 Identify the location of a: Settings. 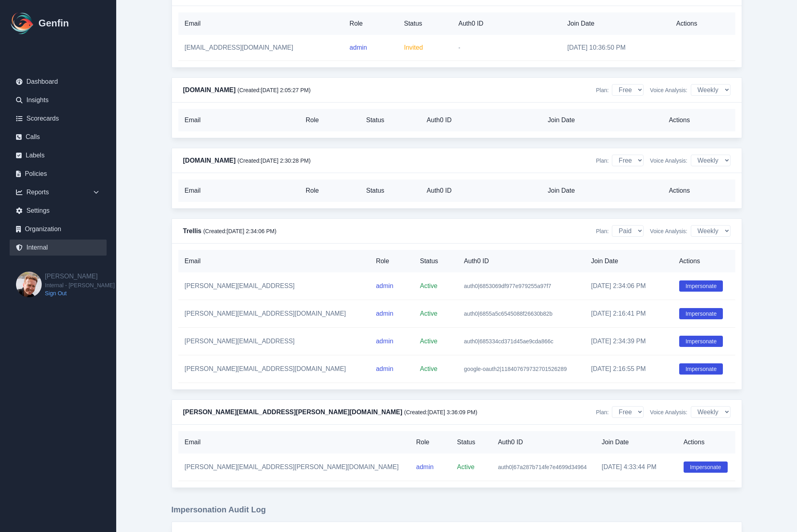
(58, 211).